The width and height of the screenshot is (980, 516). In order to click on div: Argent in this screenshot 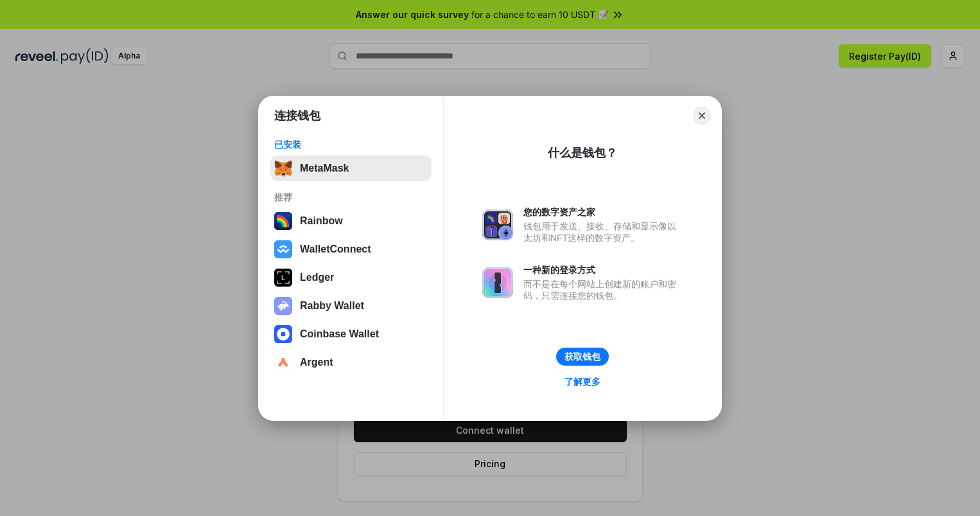, I will do `click(317, 363)`.